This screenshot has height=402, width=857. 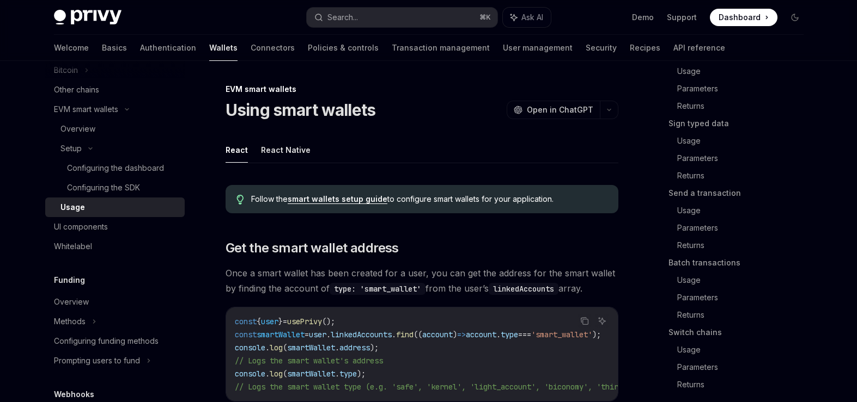 I want to click on button: Toggle dark mode, so click(x=795, y=17).